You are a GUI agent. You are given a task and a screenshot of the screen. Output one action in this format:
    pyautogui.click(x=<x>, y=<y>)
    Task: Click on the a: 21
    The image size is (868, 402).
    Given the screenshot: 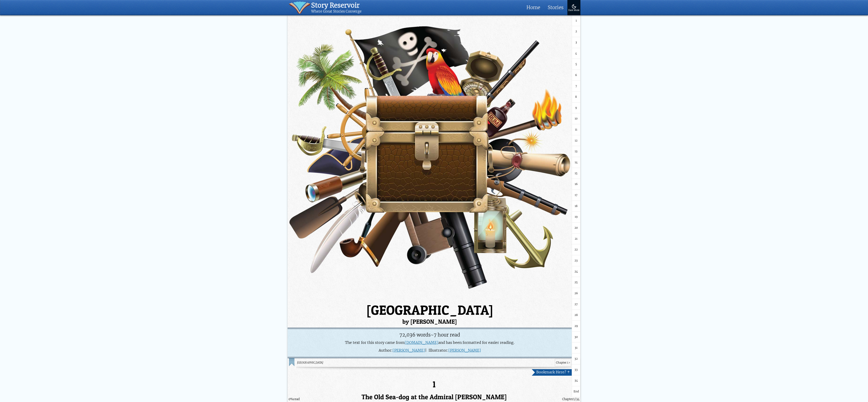 What is the action you would take?
    pyautogui.click(x=576, y=239)
    